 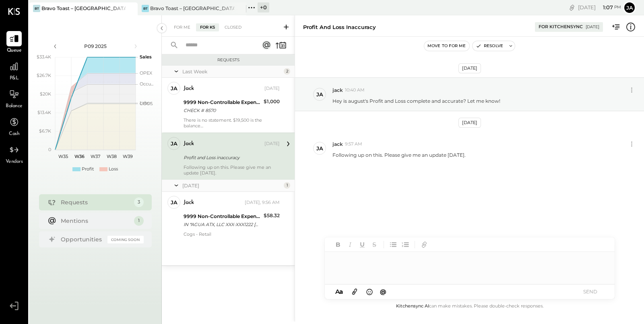 What do you see at coordinates (95, 46) in the screenshot?
I see `div: P09 2025` at bounding box center [95, 46].